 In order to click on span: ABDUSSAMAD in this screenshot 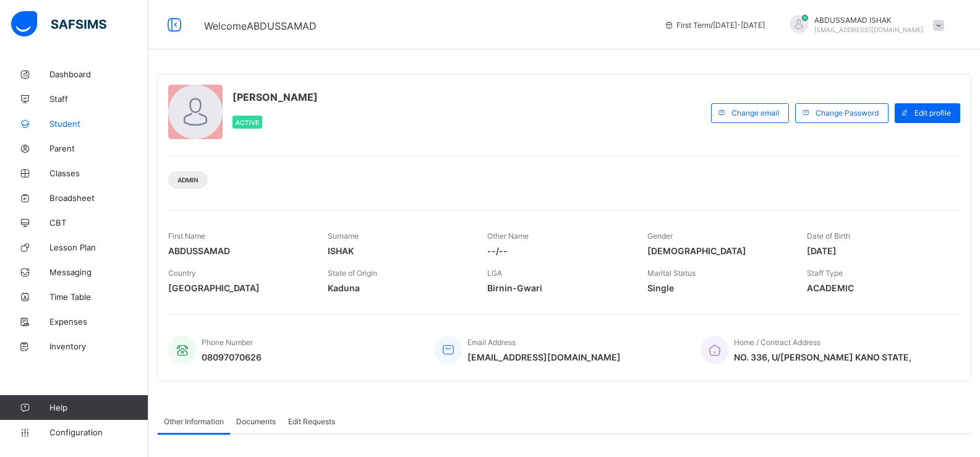, I will do `click(239, 250)`.